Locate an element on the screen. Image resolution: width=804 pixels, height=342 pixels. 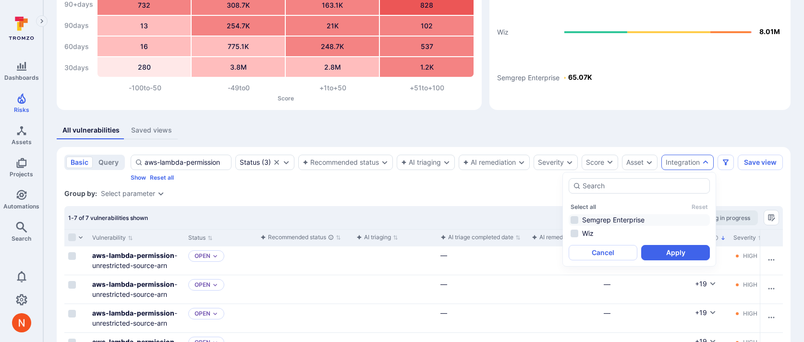
text: 8.01M is located at coordinates (770, 31).